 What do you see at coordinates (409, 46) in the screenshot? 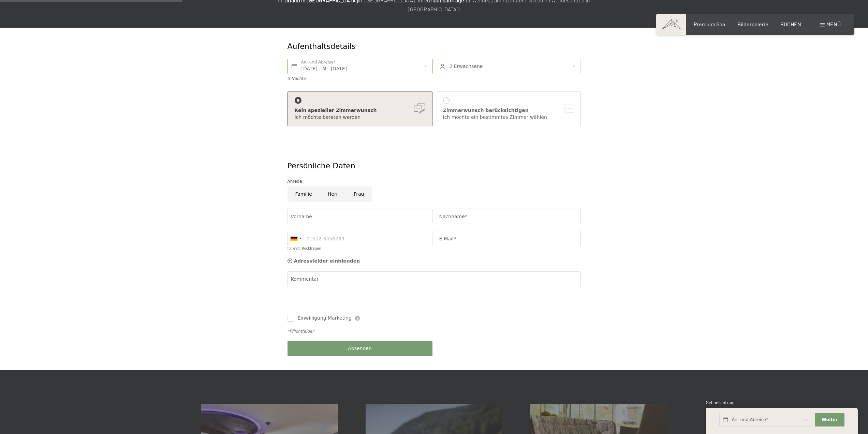
I see `div: Aufenthaltsdetails` at bounding box center [409, 46].